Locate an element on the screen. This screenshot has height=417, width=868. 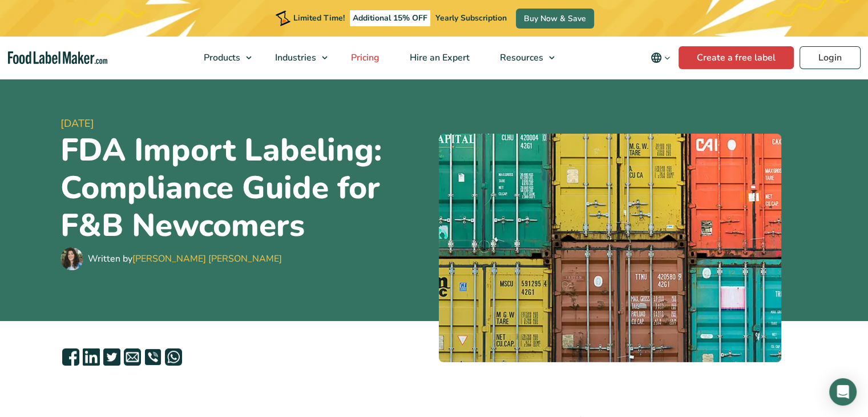
a: Products is located at coordinates (223, 58).